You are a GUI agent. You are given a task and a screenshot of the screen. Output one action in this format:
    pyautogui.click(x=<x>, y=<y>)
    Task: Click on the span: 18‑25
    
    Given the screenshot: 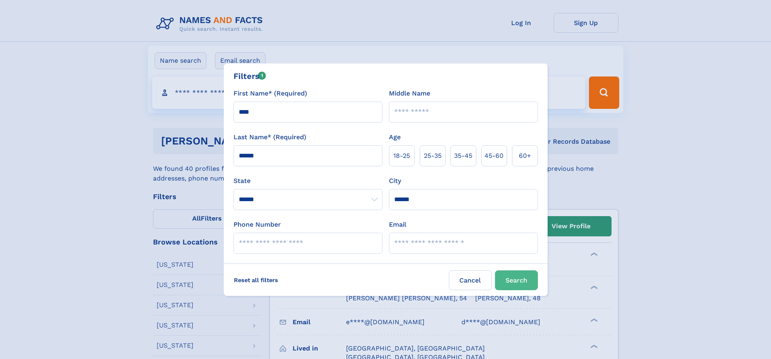 What is the action you would take?
    pyautogui.click(x=402, y=156)
    